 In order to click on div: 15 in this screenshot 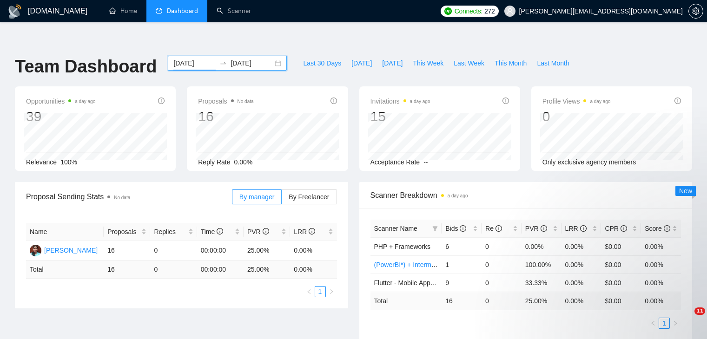, I will do `click(400, 117)`.